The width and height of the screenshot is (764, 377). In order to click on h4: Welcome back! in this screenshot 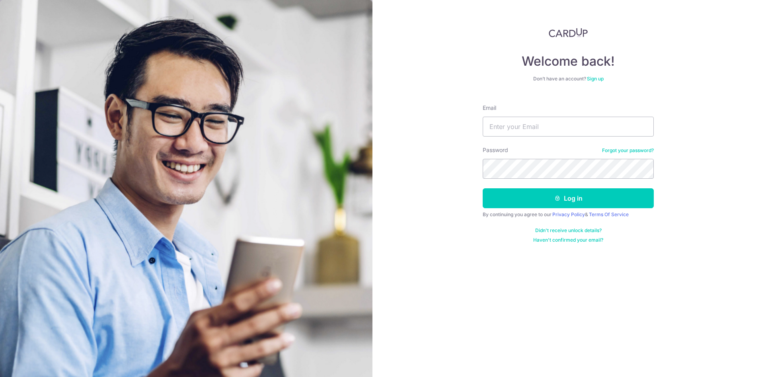, I will do `click(568, 61)`.